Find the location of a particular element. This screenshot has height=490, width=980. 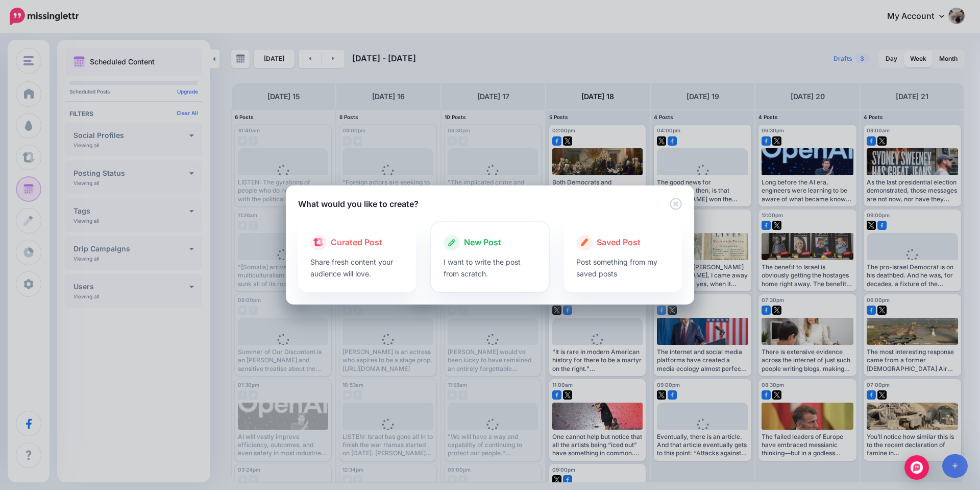

button: Close is located at coordinates (675, 204).